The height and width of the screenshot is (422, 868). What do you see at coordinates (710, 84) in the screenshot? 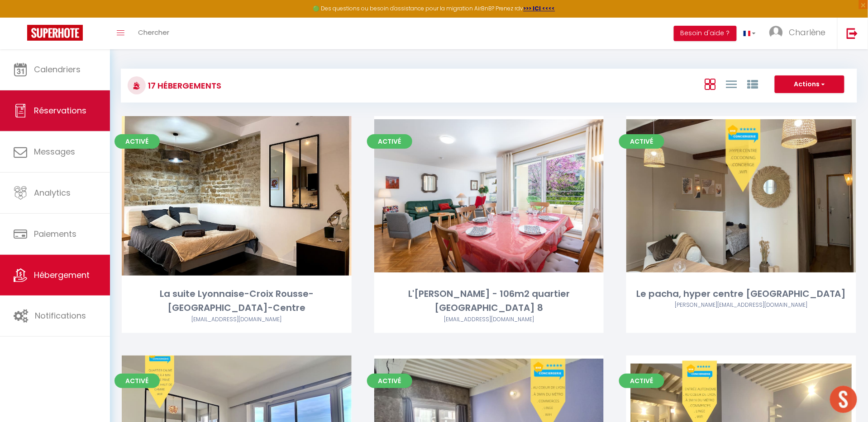
I see `a: Vue en Box` at bounding box center [710, 84].